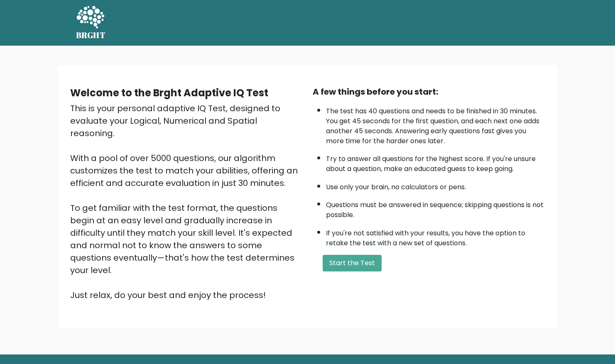 This screenshot has height=364, width=615. I want to click on div: This is your personal adaptive IQ Test, designed to evaluate your Logical, Numerical and Spatial ..., so click(187, 202).